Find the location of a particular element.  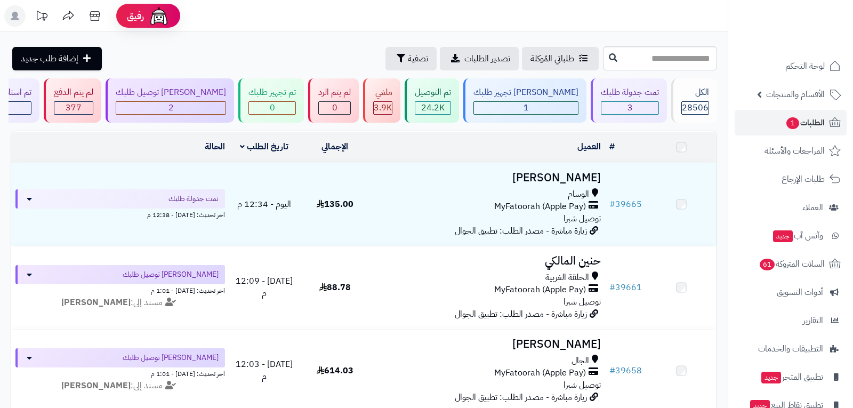

div: 2 is located at coordinates (171, 108).